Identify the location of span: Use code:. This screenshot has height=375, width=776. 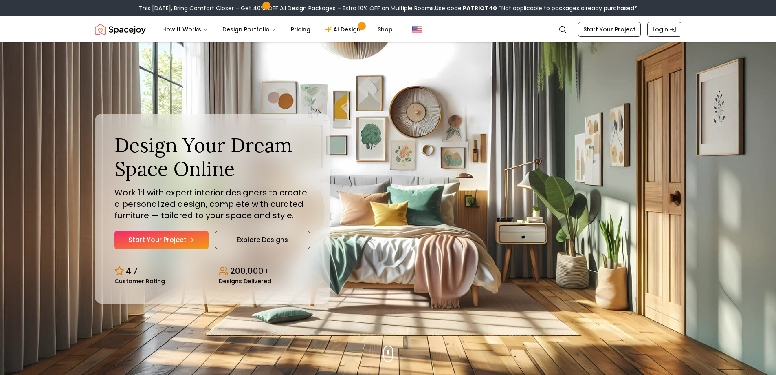
(466, 8).